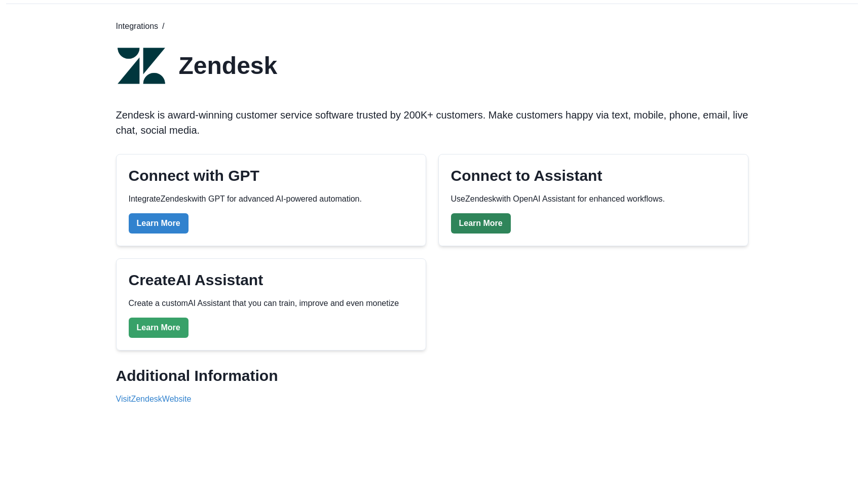 The width and height of the screenshot is (864, 504). What do you see at coordinates (432, 26) in the screenshot?
I see `nav: breadcrumb` at bounding box center [432, 26].